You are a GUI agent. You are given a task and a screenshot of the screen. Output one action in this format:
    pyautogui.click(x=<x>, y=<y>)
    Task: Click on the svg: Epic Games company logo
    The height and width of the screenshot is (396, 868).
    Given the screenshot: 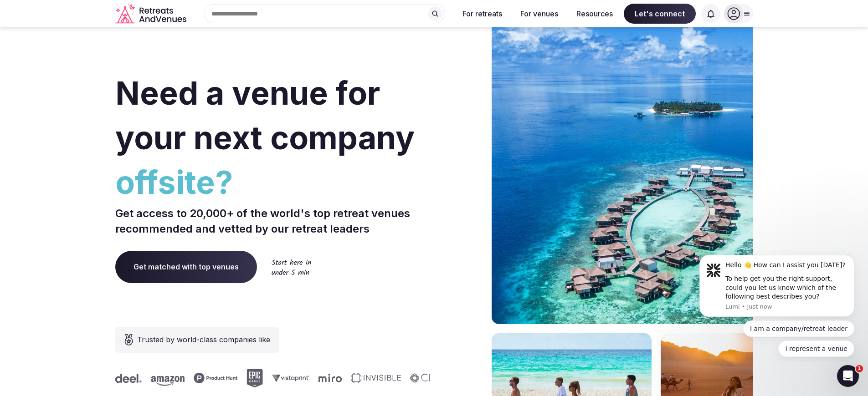 What is the action you would take?
    pyautogui.click(x=174, y=379)
    